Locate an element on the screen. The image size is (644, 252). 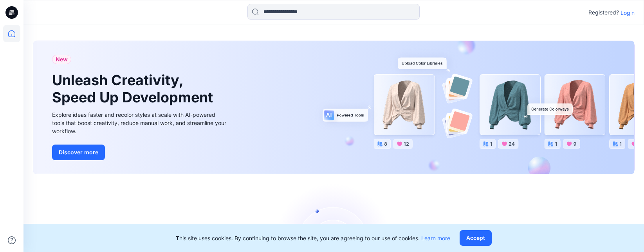
button: Discover more is located at coordinates (78, 153).